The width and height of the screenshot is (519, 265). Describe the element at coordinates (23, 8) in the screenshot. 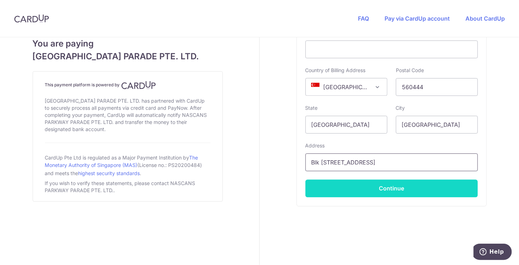

I see `span: Help` at that location.